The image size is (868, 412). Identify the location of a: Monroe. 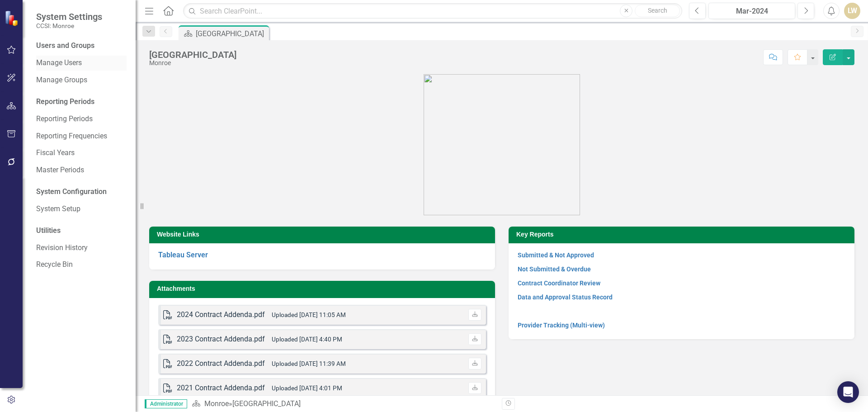
(217, 403).